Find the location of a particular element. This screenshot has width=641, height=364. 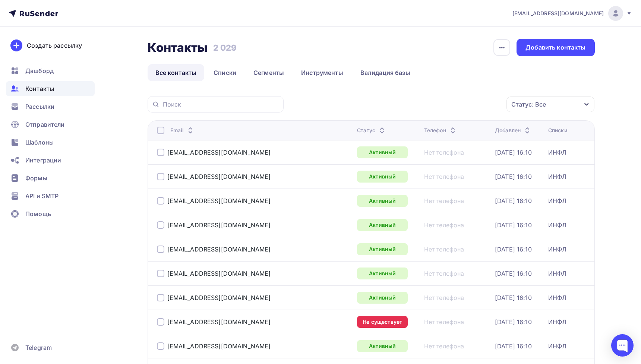

span: Формы is located at coordinates (36, 178).